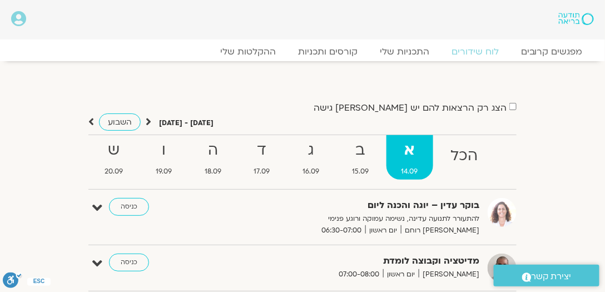  I want to click on span: 07:00-08:00, so click(359, 274).